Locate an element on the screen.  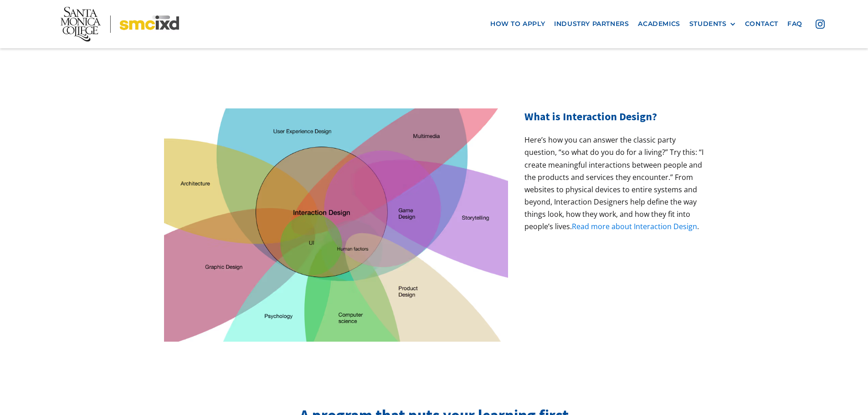
p: Here’s how you can answer the classic party question, “so what do you do for a living?” Try this:... is located at coordinates (614, 184).